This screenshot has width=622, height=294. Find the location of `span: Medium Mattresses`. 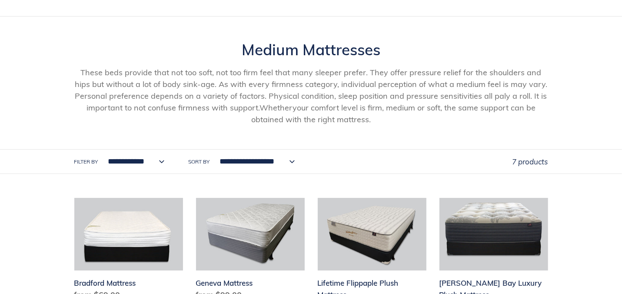

span: Medium Mattresses is located at coordinates (311, 50).